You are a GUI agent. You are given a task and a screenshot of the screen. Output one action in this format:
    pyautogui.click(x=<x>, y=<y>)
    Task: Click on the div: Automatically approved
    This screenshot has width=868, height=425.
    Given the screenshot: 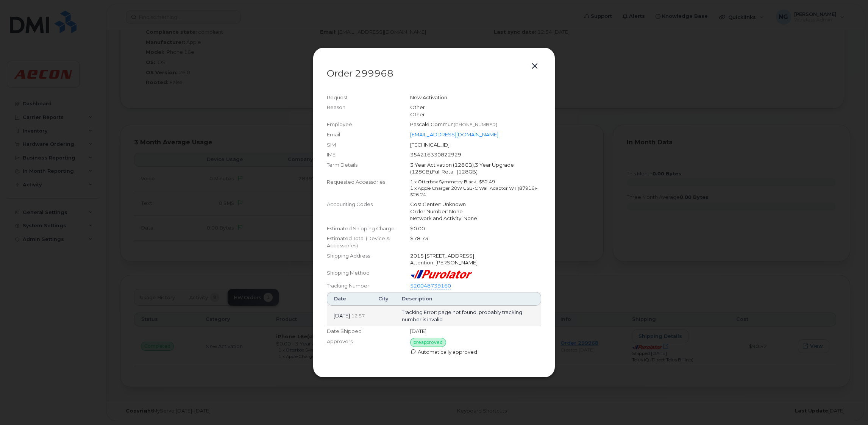 What is the action you would take?
    pyautogui.click(x=476, y=351)
    